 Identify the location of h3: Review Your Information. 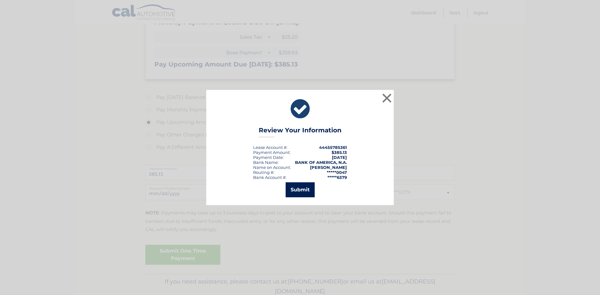
(300, 132).